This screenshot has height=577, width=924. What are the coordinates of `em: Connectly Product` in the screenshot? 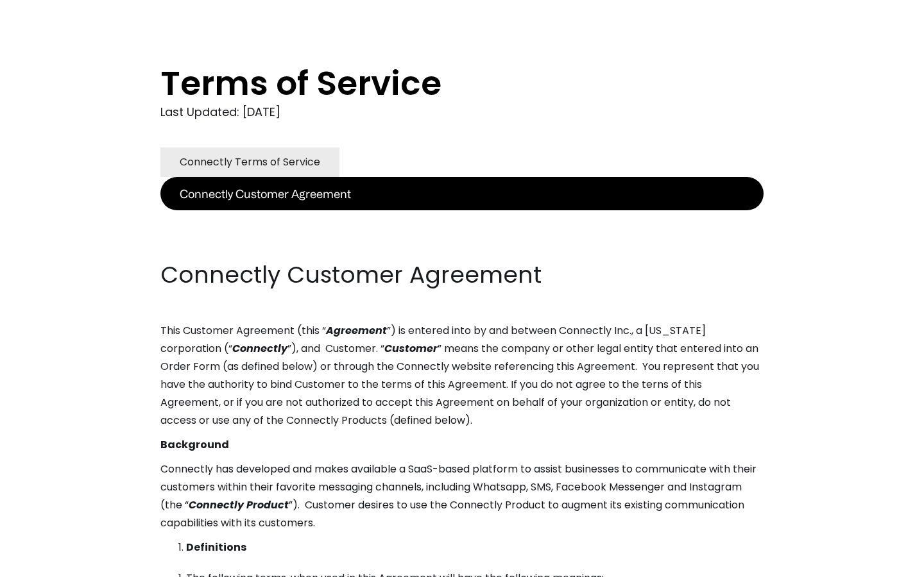 It's located at (239, 505).